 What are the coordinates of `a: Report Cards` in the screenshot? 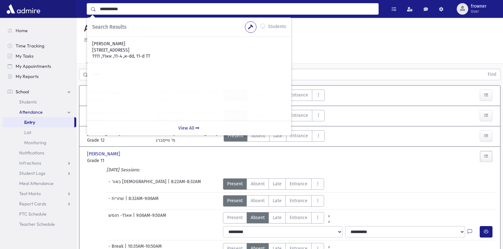 It's located at (39, 204).